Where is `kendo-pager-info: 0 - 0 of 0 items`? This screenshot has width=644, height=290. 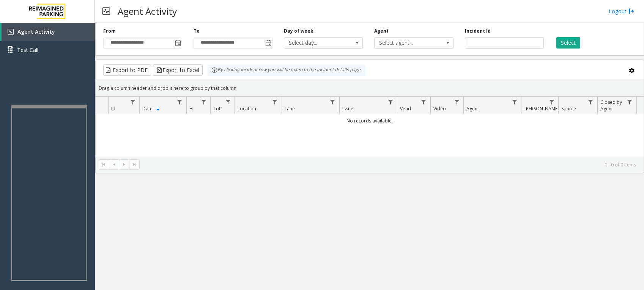
kendo-pager-info: 0 - 0 of 0 items is located at coordinates (390, 165).